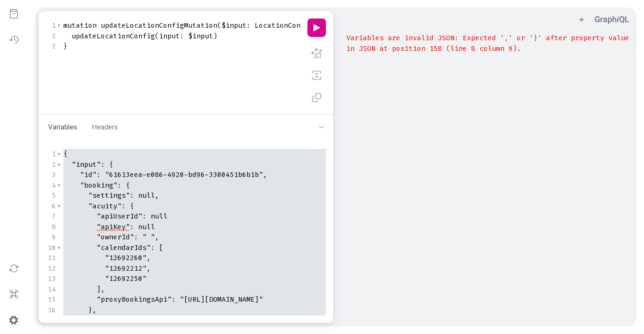 The width and height of the screenshot is (644, 334). Describe the element at coordinates (587, 38) in the screenshot. I see `span: property` at that location.